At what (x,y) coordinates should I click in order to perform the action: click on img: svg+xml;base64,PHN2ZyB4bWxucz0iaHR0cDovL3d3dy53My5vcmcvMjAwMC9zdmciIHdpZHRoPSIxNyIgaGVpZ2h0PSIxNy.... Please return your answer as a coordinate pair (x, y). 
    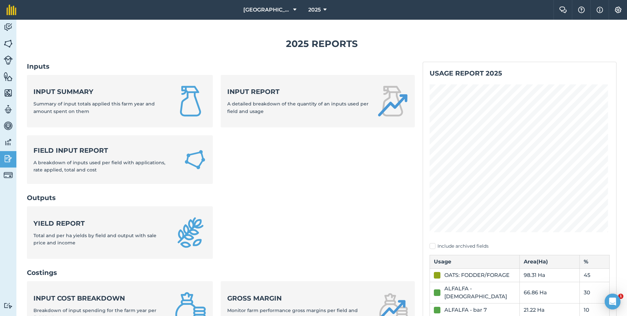
    Looking at the image, I should click on (600, 10).